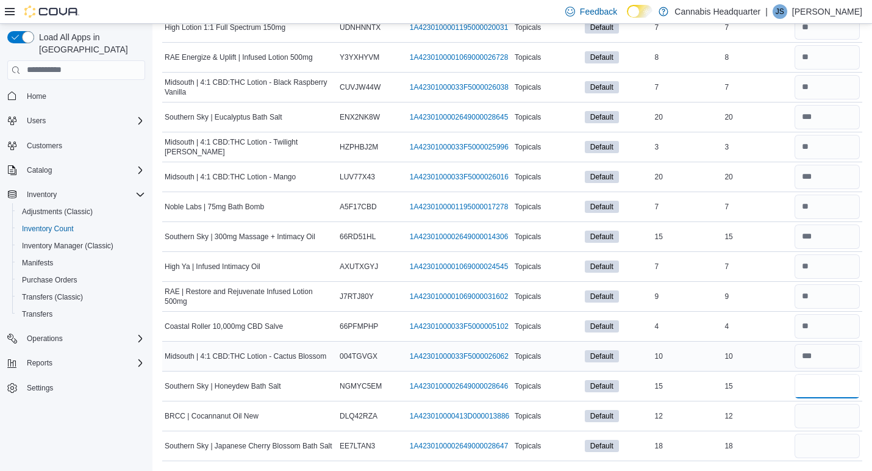  I want to click on a: Transfers (Classic), so click(52, 297).